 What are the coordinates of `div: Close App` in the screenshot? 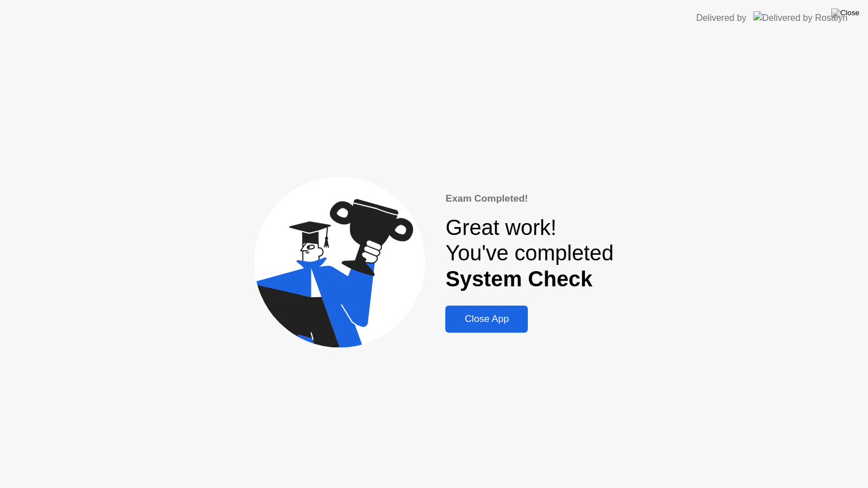 It's located at (487, 319).